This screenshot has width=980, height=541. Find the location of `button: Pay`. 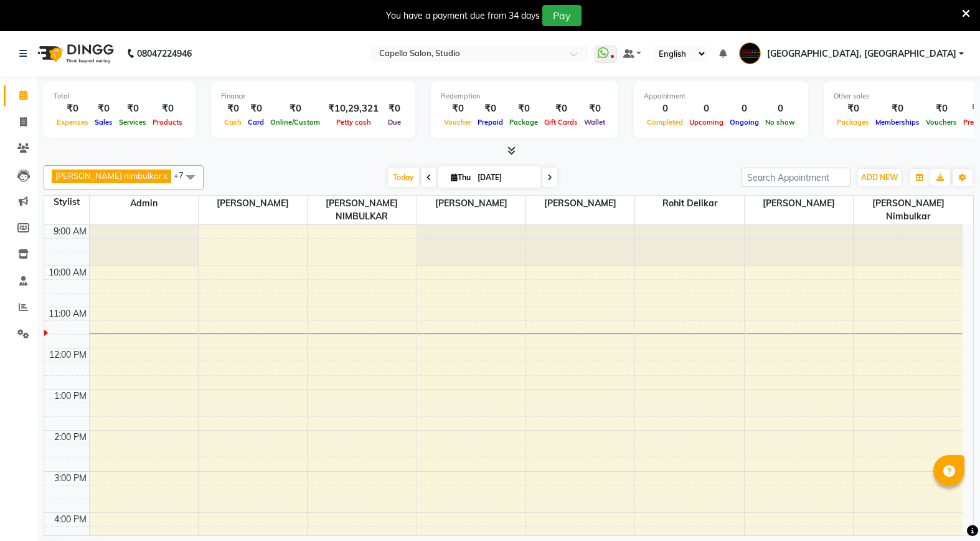

button: Pay is located at coordinates (561, 15).